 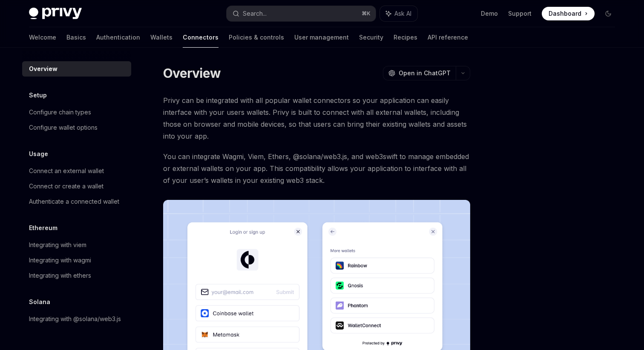 What do you see at coordinates (63, 128) in the screenshot?
I see `div: Configure wallet options` at bounding box center [63, 128].